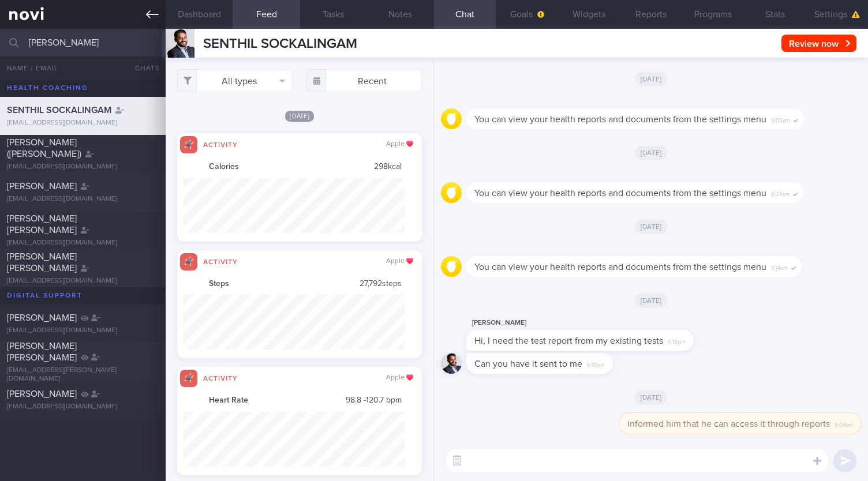 The width and height of the screenshot is (868, 481). Describe the element at coordinates (143, 68) in the screenshot. I see `button: Chats` at that location.